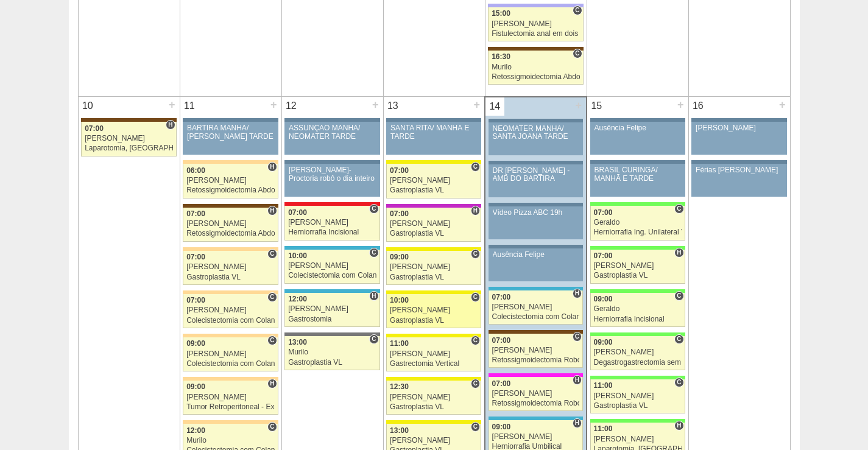 The height and width of the screenshot is (450, 868). Describe the element at coordinates (535, 6) in the screenshot. I see `div: Key: Christóvão da Gama` at that location.